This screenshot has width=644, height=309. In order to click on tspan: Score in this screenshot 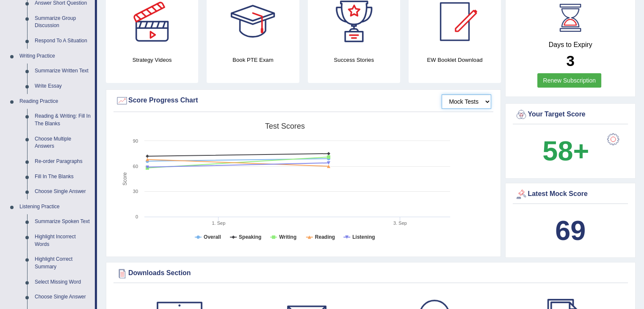, I will do `click(125, 179)`.